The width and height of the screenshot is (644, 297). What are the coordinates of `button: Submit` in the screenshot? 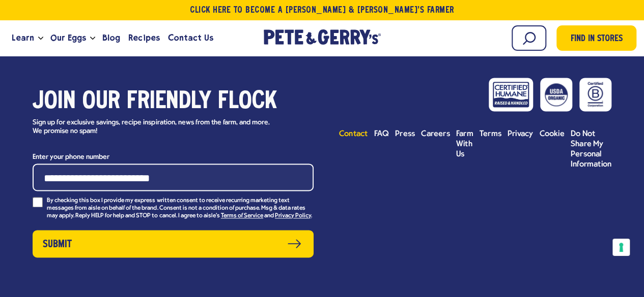 It's located at (173, 244).